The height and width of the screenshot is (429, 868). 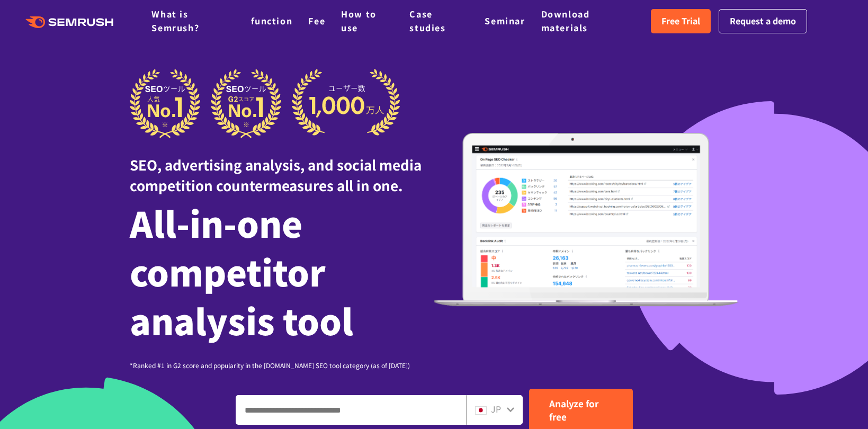 I want to click on a: How to use, so click(x=359, y=20).